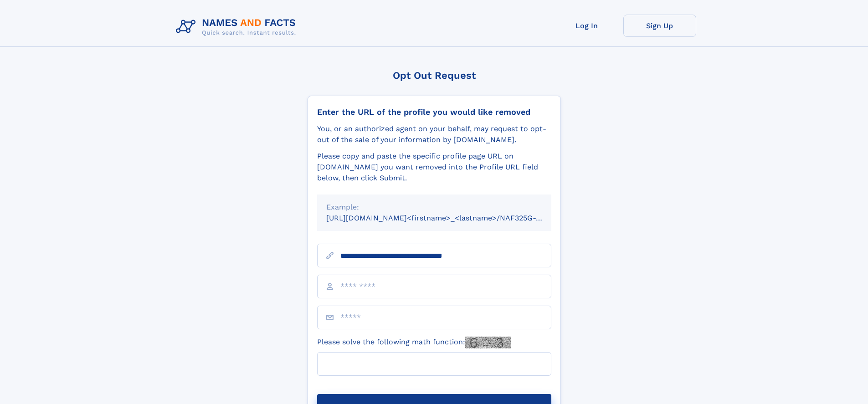 The image size is (868, 404). What do you see at coordinates (238, 27) in the screenshot?
I see `img: Logo Names and Facts` at bounding box center [238, 27].